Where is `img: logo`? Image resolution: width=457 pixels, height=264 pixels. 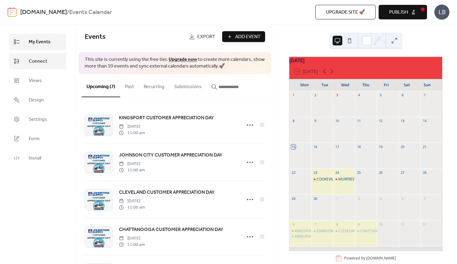 img: logo is located at coordinates (12, 12).